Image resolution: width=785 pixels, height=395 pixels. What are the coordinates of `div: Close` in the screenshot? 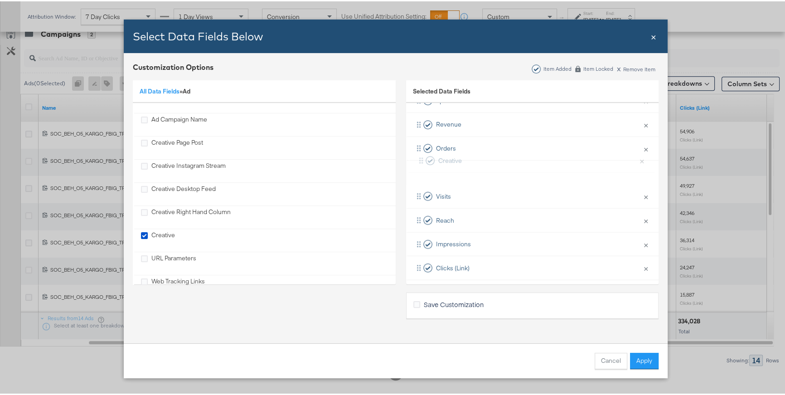 It's located at (653, 35).